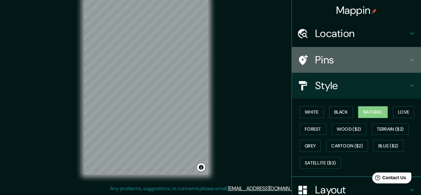  I want to click on button: Grey, so click(310, 146).